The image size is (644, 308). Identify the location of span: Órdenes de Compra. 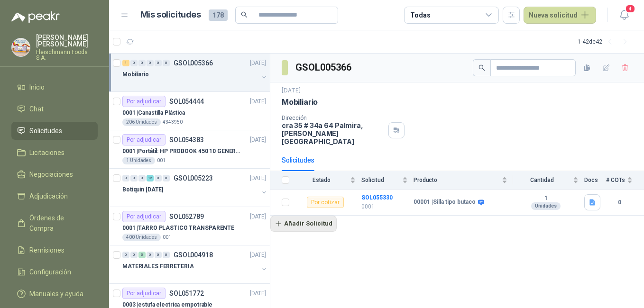
(59, 223).